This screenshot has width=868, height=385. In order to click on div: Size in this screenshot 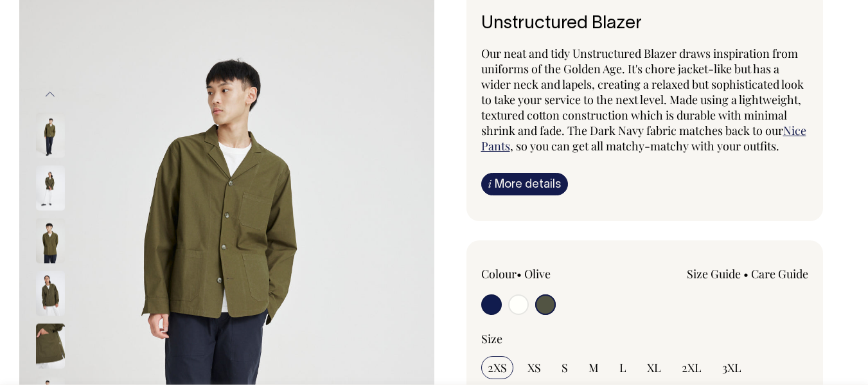, I will do `click(645, 339)`.